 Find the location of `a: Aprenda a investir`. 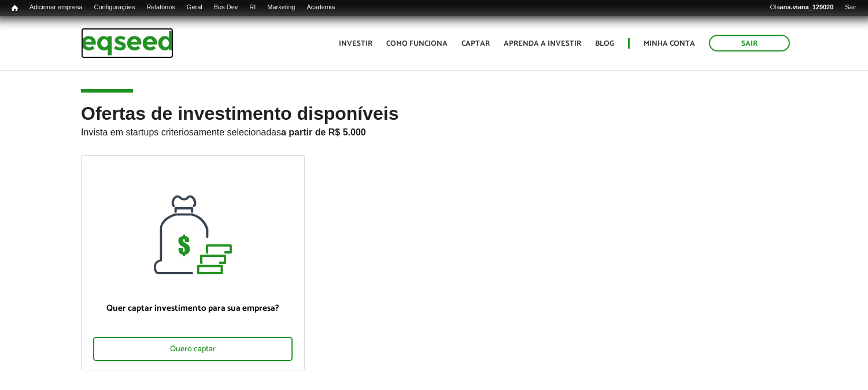

a: Aprenda a investir is located at coordinates (543, 43).